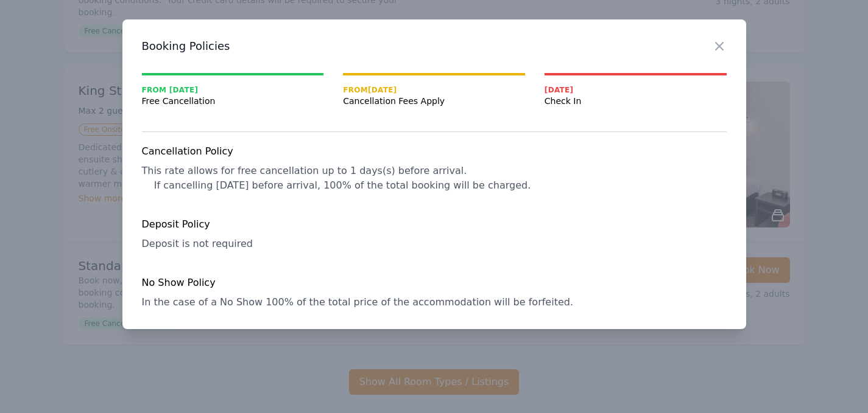  Describe the element at coordinates (635, 101) in the screenshot. I see `span: Check In` at that location.